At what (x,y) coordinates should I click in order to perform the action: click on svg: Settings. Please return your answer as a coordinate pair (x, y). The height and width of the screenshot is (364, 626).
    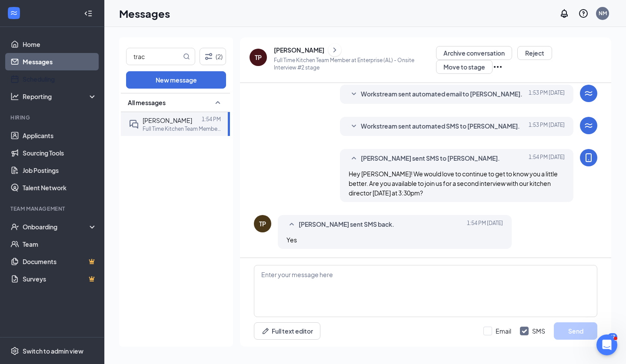
    Looking at the image, I should click on (15, 351).